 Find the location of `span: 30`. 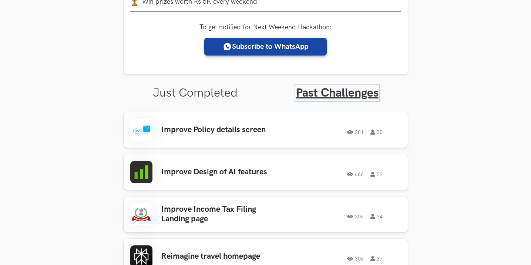

span: 30 is located at coordinates (377, 132).